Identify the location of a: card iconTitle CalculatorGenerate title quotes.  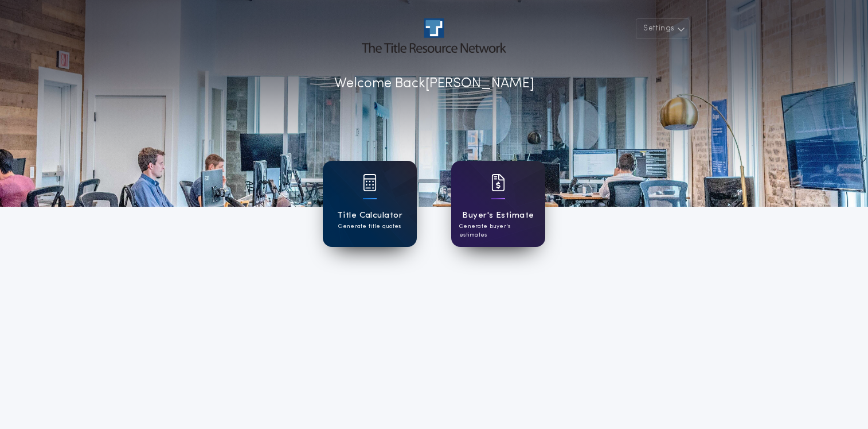
(370, 204).